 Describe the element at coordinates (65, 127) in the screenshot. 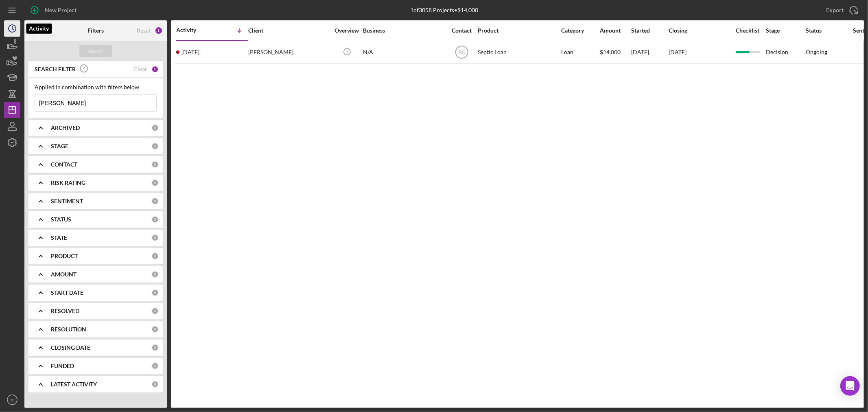

I see `b: ARCHIVED` at that location.